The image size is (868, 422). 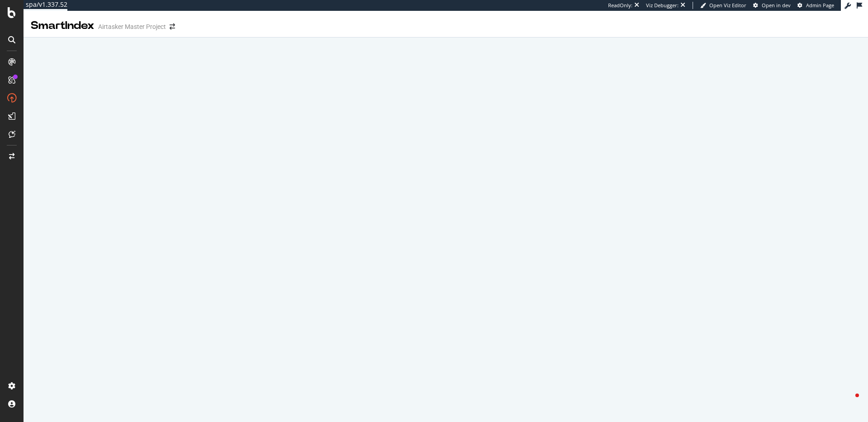 What do you see at coordinates (132, 27) in the screenshot?
I see `div: Airtasker Master Project` at bounding box center [132, 27].